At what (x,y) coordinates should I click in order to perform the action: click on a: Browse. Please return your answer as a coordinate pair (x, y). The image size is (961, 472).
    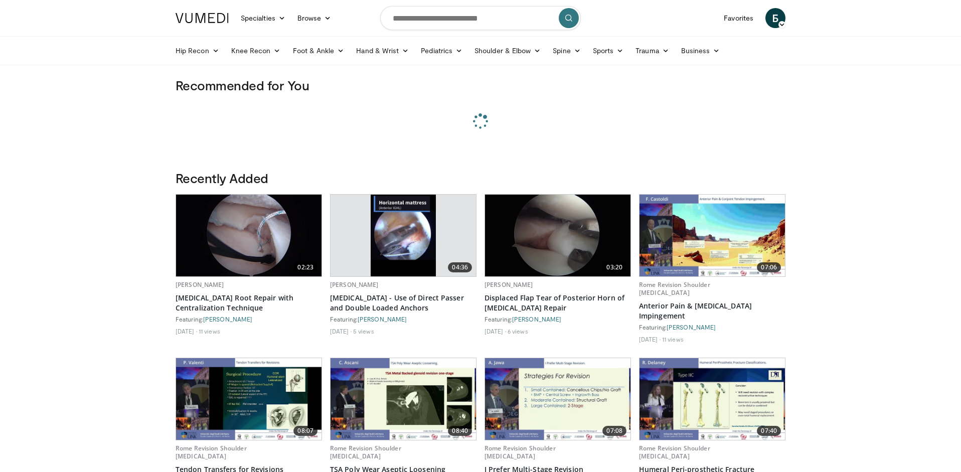
    Looking at the image, I should click on (315, 18).